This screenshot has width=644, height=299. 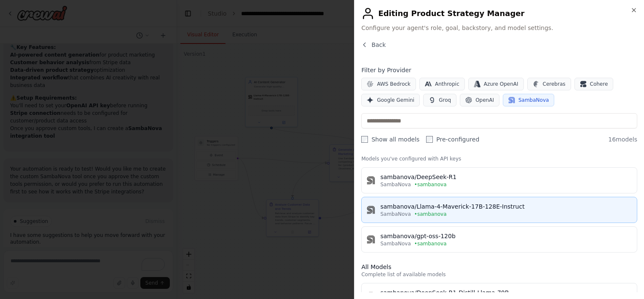 I want to click on button: sambanova/gpt-oss-120bSambaNova•sambanova, so click(x=499, y=239).